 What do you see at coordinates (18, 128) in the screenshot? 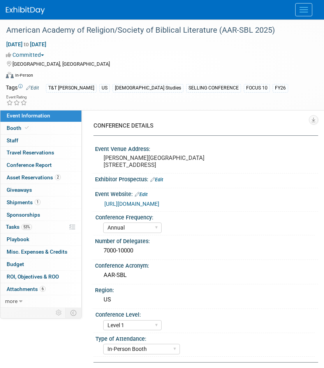
I see `span: Booth` at bounding box center [18, 128].